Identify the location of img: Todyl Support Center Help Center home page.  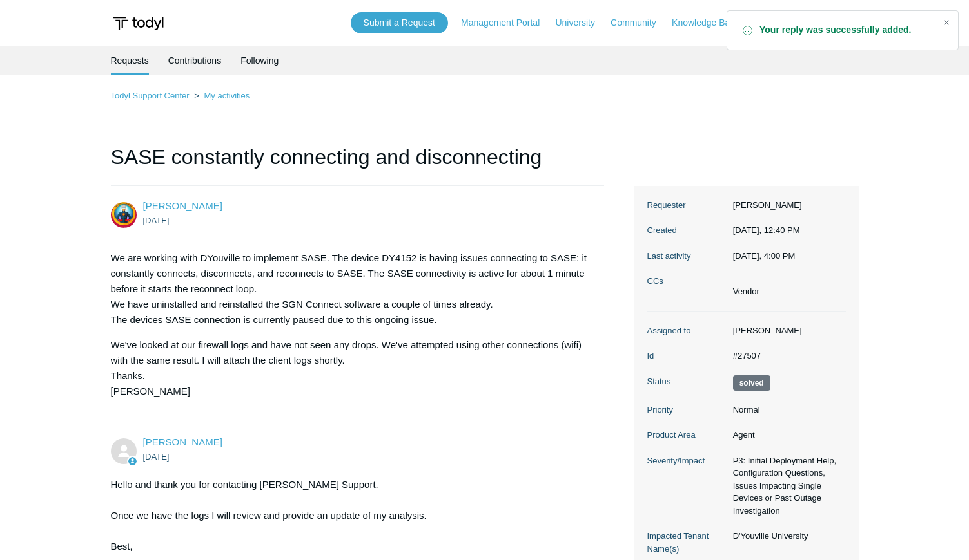
(138, 23).